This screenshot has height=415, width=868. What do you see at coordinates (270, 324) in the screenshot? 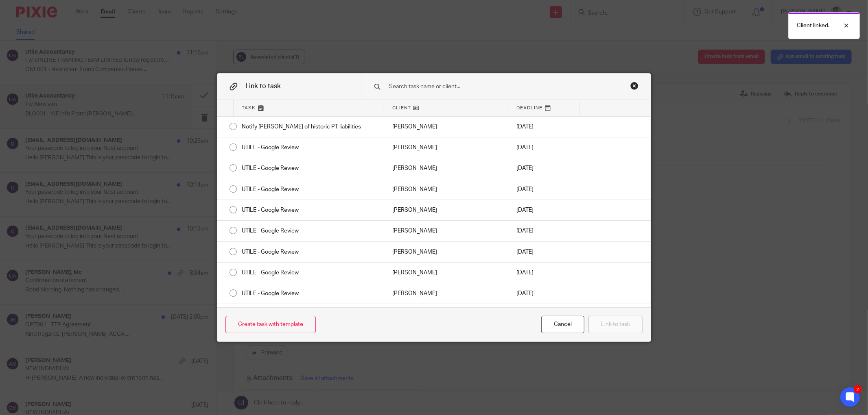
I see `a: Create task with template` at bounding box center [270, 324].